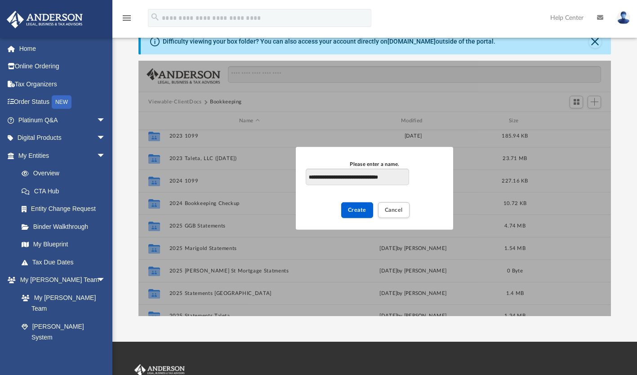 The image size is (637, 375). What do you see at coordinates (357, 210) in the screenshot?
I see `span: Create` at bounding box center [357, 210].